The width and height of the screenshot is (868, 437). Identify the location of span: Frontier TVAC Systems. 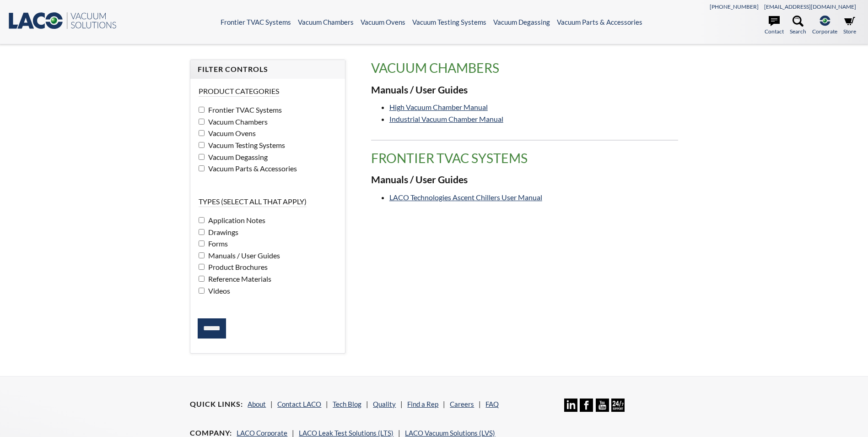
(244, 110).